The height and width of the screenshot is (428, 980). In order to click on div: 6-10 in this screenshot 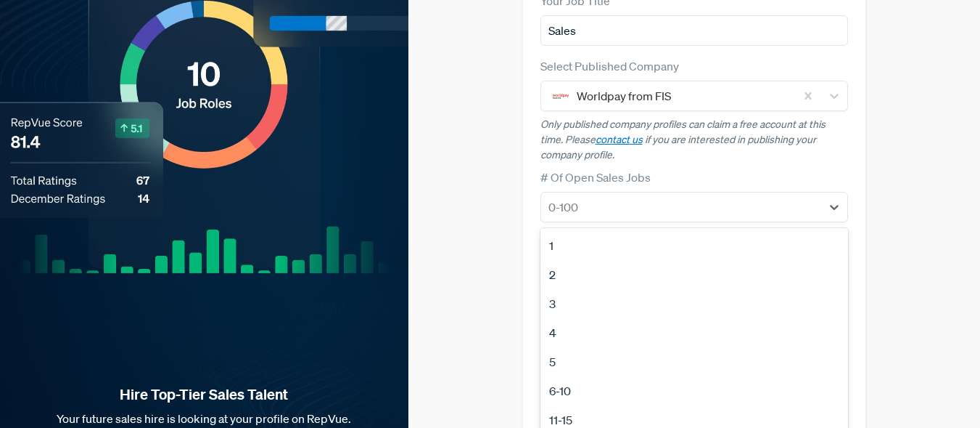, I will do `click(694, 391)`.